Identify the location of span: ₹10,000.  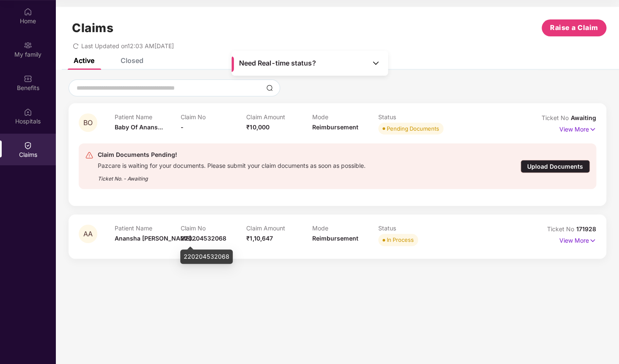
(257, 127).